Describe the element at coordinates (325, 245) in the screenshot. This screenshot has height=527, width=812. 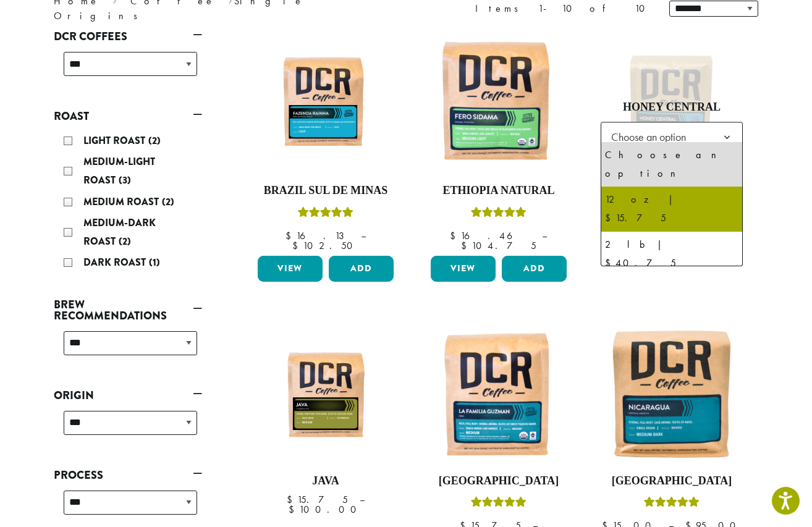
I see `bdi: 102.50` at that location.